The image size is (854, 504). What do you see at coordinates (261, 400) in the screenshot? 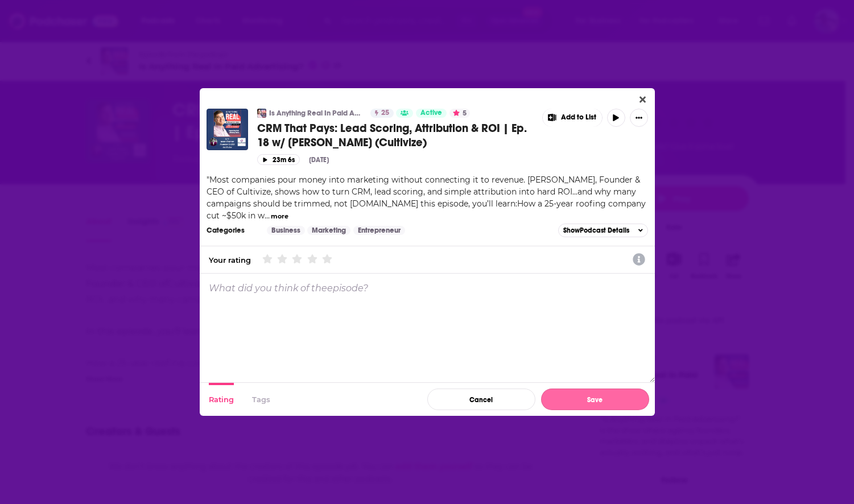
I see `button: Tags` at bounding box center [261, 400].